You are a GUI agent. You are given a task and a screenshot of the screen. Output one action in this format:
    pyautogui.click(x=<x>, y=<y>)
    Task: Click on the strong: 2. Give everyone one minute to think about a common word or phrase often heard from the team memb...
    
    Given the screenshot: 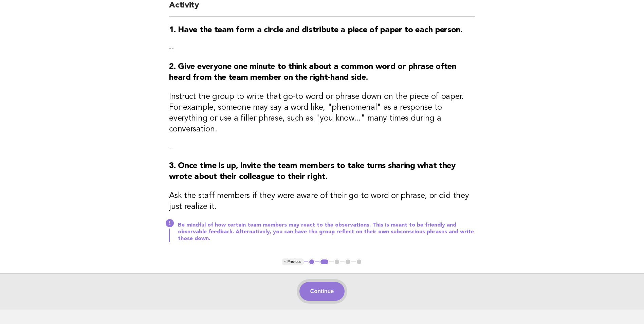 What is the action you would take?
    pyautogui.click(x=313, y=72)
    